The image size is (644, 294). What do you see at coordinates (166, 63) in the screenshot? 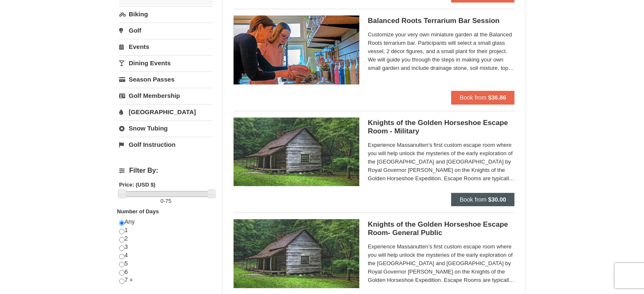
I see `a: Dining Events` at bounding box center [166, 63].